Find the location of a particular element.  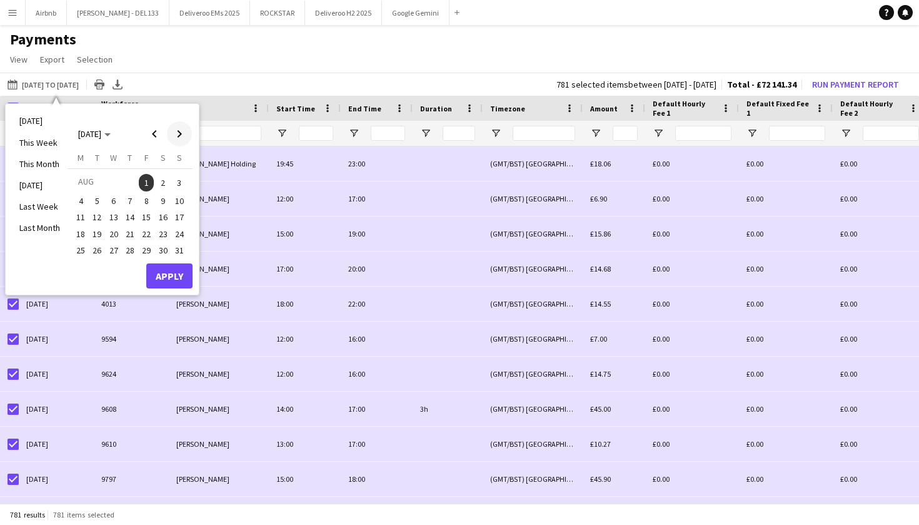

button: 05-08-2025 is located at coordinates (97, 201).